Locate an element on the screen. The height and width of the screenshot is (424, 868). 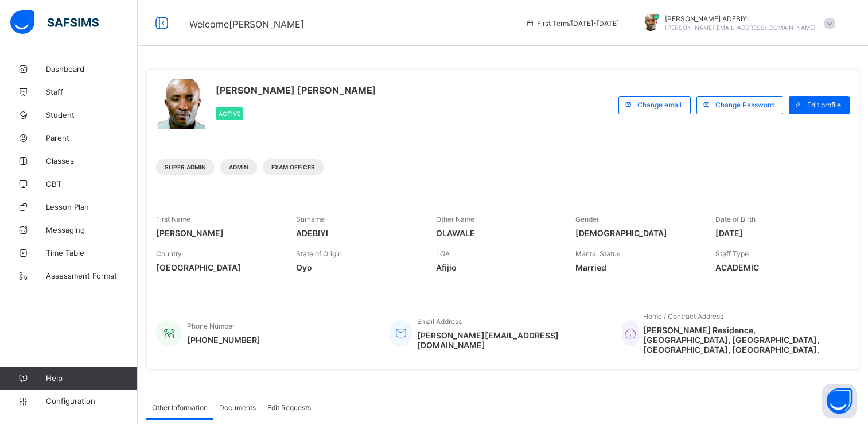
span: ADEBIYI is located at coordinates (357, 232).